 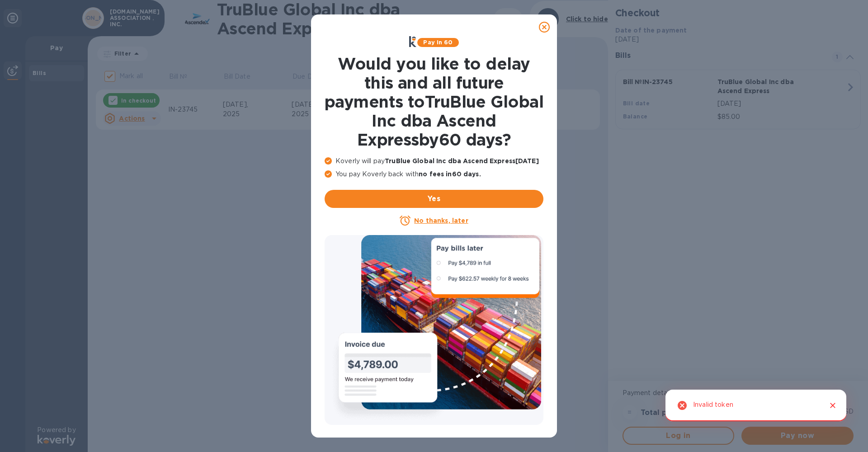 I want to click on p: Koverly will pay, so click(x=434, y=161).